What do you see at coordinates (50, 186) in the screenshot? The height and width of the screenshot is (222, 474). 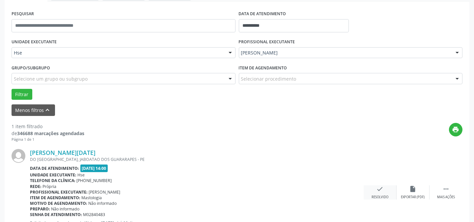 I see `span: Própria` at bounding box center [50, 186].